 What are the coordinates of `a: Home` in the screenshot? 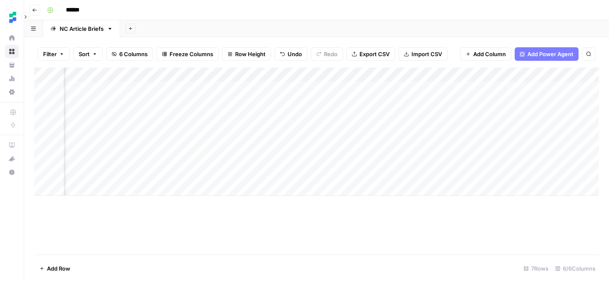 It's located at (12, 38).